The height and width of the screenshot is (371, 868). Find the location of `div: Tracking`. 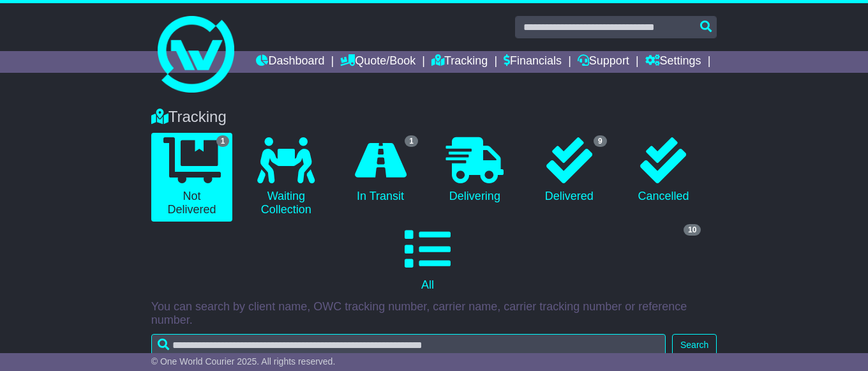

div: Tracking is located at coordinates (434, 117).